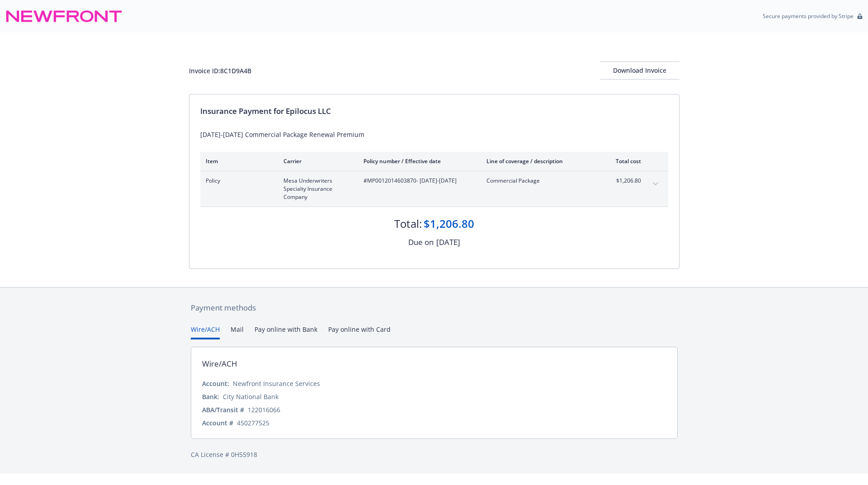  I want to click on div: $1,206.80, so click(449, 224).